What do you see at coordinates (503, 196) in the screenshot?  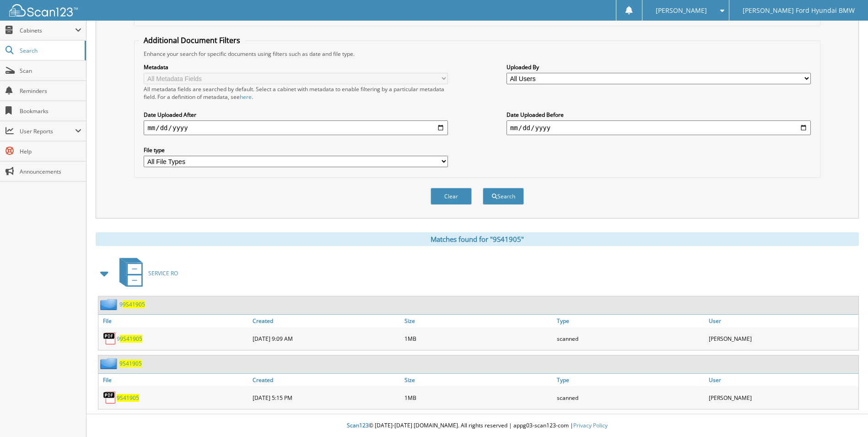 I see `button: Search` at bounding box center [503, 196].